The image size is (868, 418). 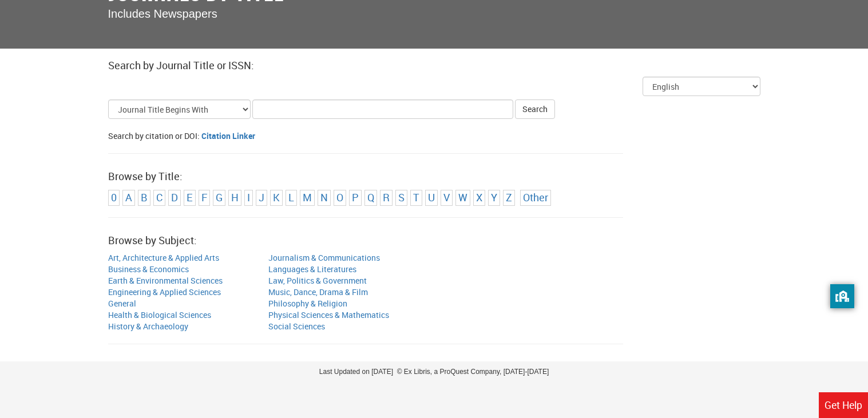 What do you see at coordinates (148, 269) in the screenshot?
I see `a: Business & Economics` at bounding box center [148, 269].